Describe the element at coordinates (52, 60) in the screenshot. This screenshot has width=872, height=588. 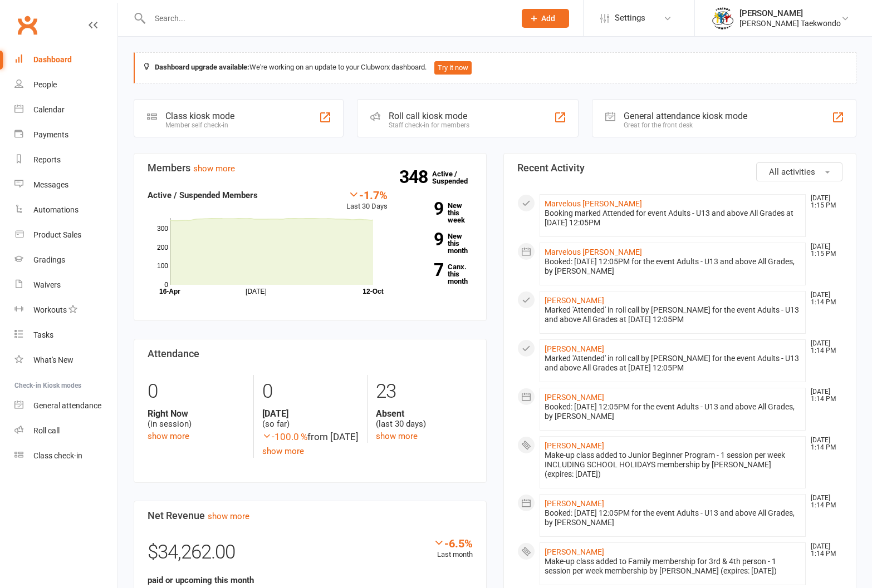
I see `div: Dashboard` at that location.